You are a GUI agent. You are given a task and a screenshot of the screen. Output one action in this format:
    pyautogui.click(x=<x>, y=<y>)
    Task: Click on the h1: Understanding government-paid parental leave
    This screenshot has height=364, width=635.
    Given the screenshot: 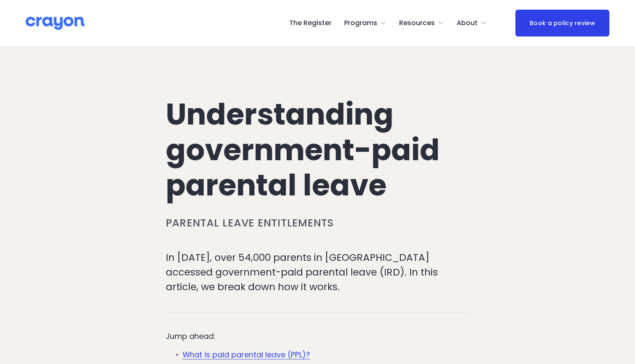 What is the action you would take?
    pyautogui.click(x=318, y=150)
    